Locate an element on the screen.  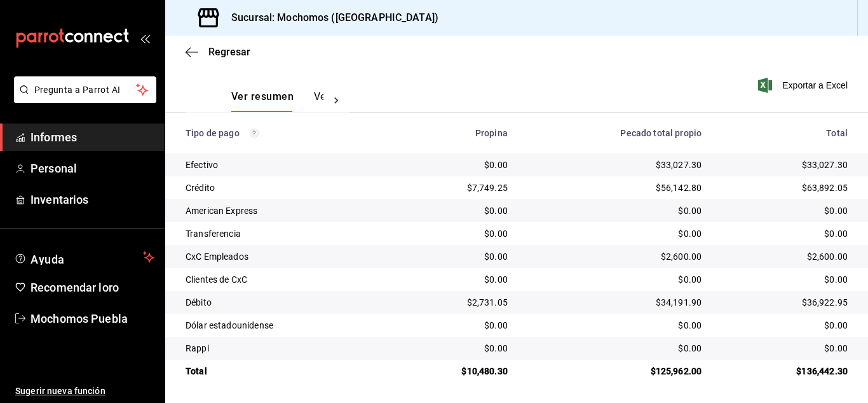
font: Clientes de CxC is located at coordinates (216, 279).